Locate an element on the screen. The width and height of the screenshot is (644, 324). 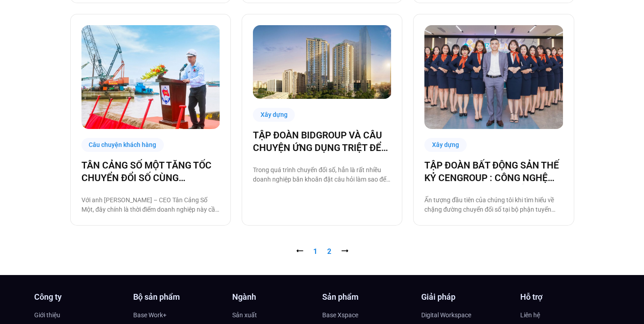
h4: Giải pháp is located at coordinates (467, 297).